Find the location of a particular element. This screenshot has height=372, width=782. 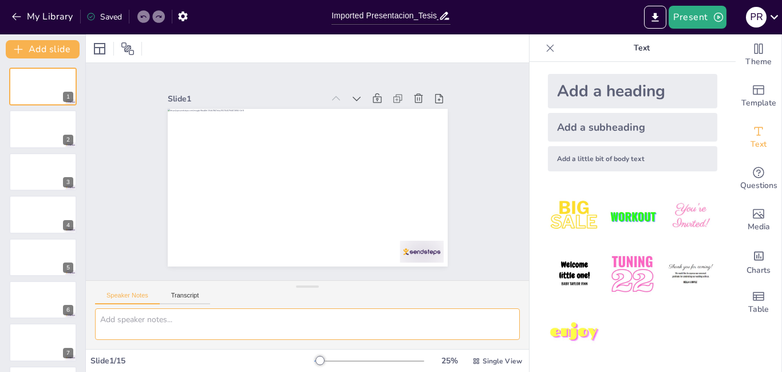

div: Get real-time input from your audience is located at coordinates (759, 179).